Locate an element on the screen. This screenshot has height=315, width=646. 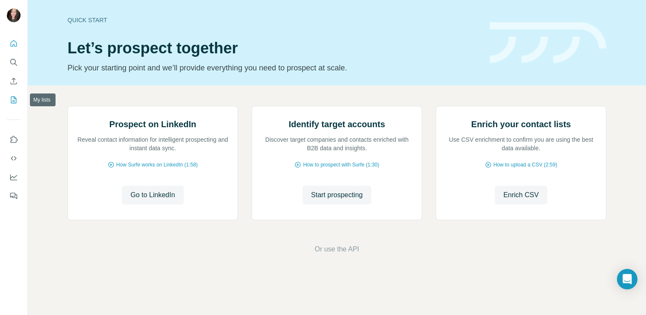
h2: Prospect on LinkedIn is located at coordinates (152, 124).